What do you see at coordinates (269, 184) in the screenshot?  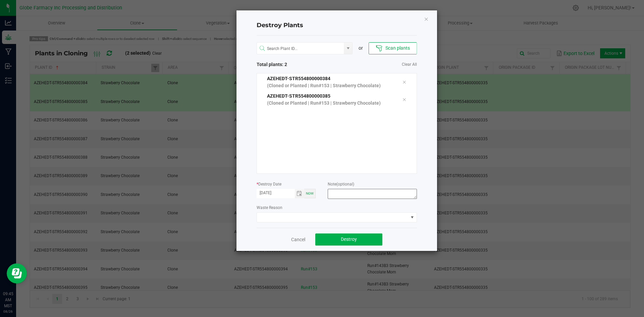 I see `label: Destroy Date` at bounding box center [269, 184].